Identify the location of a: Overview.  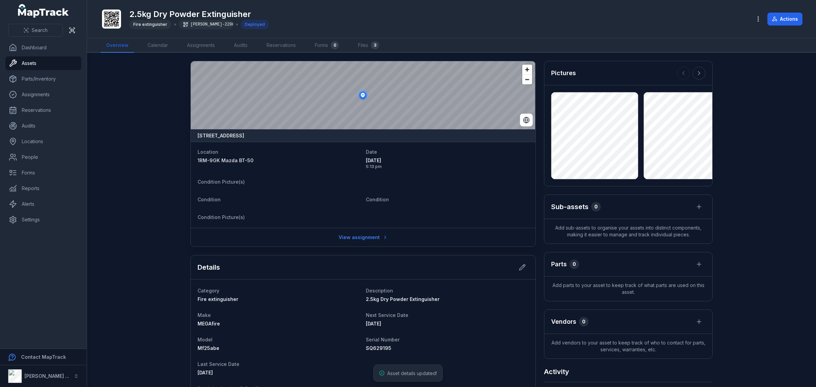
(117, 46).